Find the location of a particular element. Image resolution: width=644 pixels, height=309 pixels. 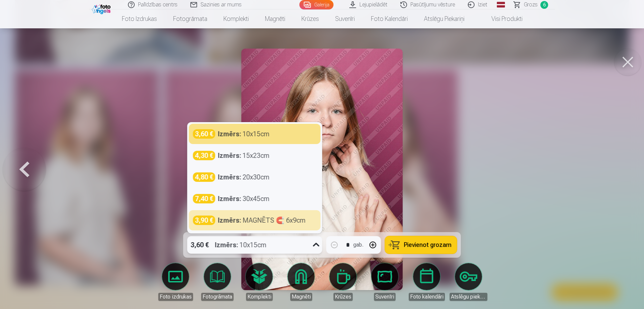

a: Magnēti is located at coordinates (275, 19).